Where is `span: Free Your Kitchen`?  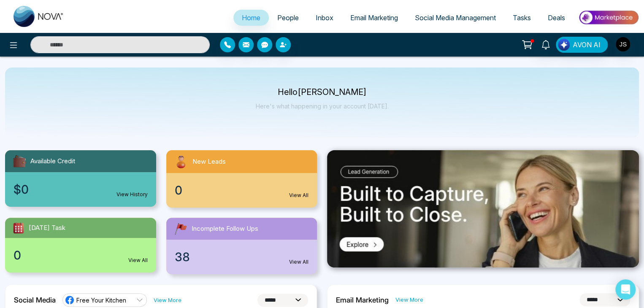
span: Free Your Kitchen is located at coordinates (102, 300).